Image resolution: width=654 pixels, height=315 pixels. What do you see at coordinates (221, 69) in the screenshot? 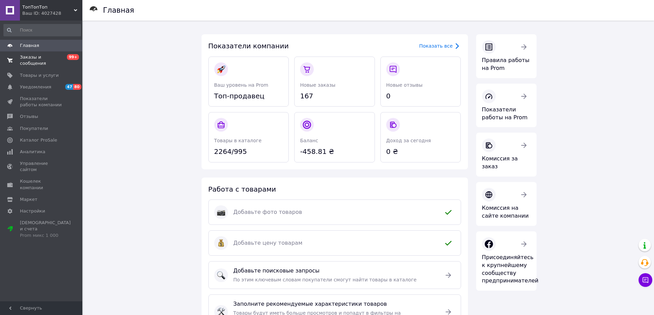
I see `img: :rocket:` at bounding box center [221, 69].